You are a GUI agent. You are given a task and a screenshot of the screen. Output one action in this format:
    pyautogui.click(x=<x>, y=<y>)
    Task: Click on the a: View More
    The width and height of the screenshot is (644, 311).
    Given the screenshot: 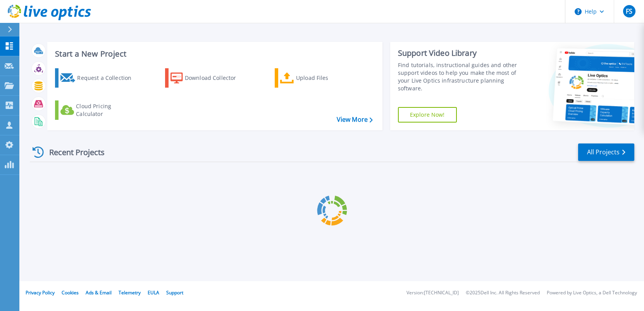 What is the action you would take?
    pyautogui.click(x=355, y=119)
    